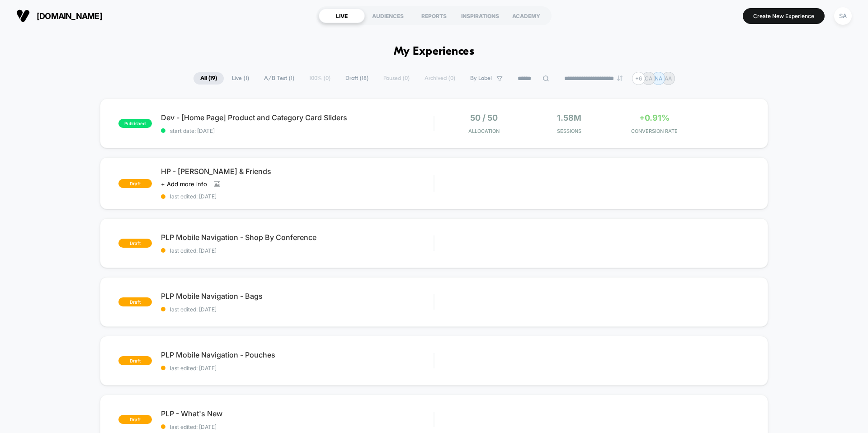 The image size is (868, 433). I want to click on span: PLP Mobile Navigation - Shop By Conference, so click(297, 237).